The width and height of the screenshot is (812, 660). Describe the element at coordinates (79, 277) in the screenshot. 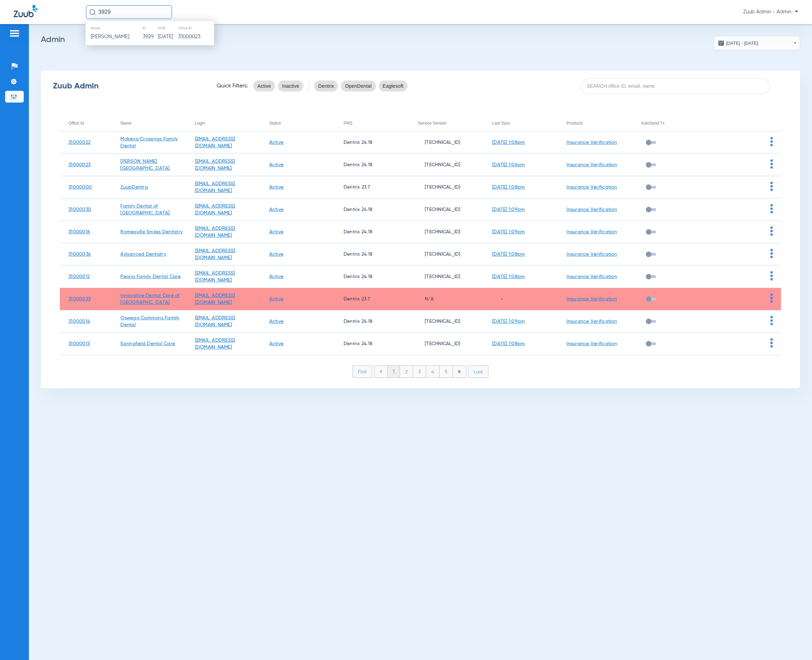

I see `a: 31000012` at that location.